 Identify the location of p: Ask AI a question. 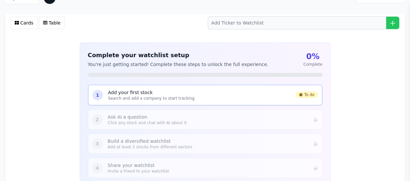
(208, 117).